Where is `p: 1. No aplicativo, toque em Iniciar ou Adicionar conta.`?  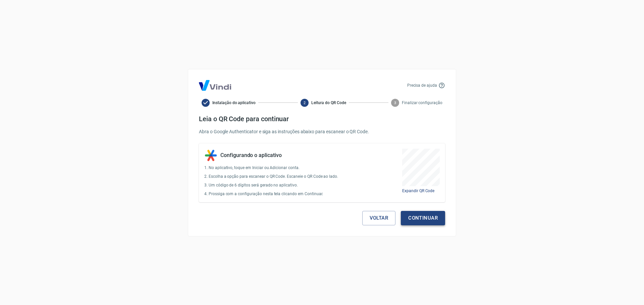
p: 1. No aplicativo, toque em Iniciar ou Adicionar conta. is located at coordinates (271, 168).